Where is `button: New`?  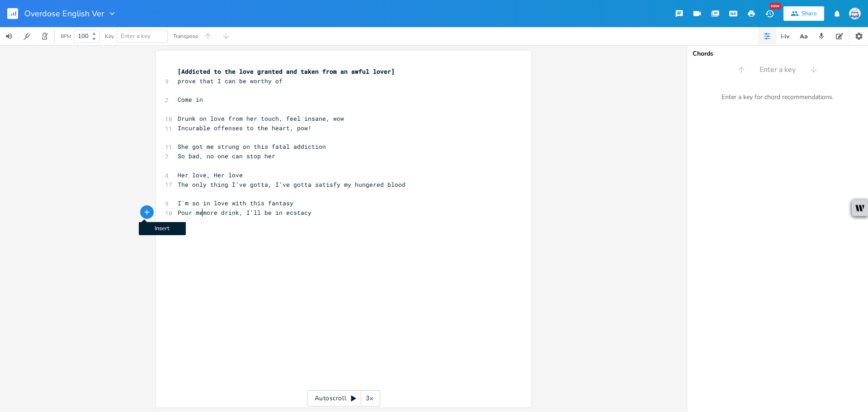 button: New is located at coordinates (770, 14).